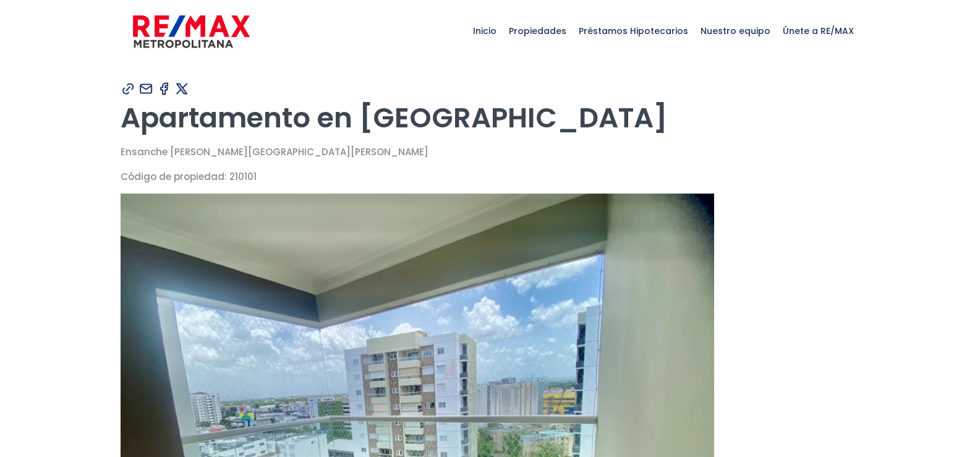 The height and width of the screenshot is (457, 980). Describe the element at coordinates (735, 31) in the screenshot. I see `span: Nuestro equipo` at that location.